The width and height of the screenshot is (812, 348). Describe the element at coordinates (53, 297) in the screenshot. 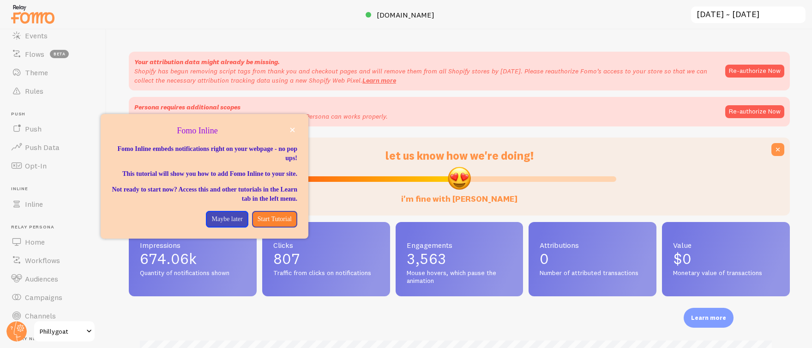

I see `a: Campaigns` at that location.